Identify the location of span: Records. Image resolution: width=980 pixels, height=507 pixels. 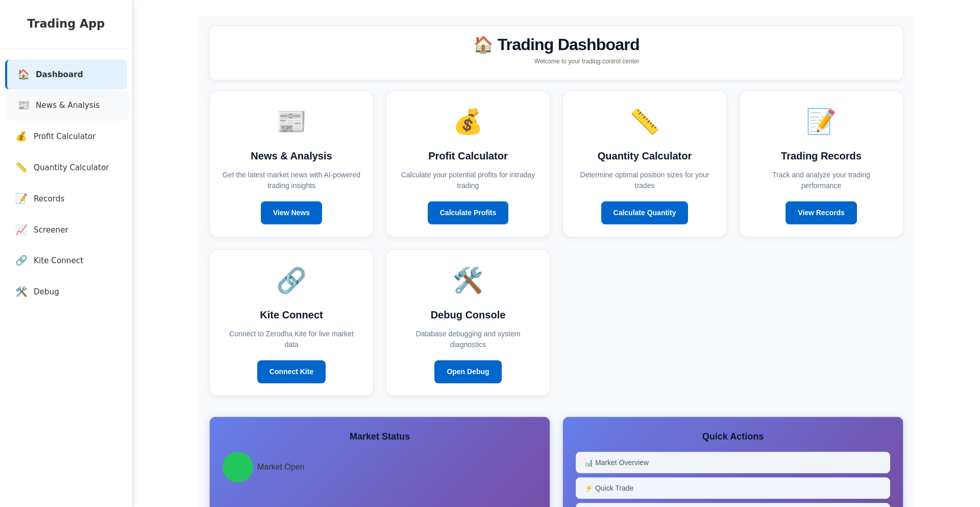
(49, 199).